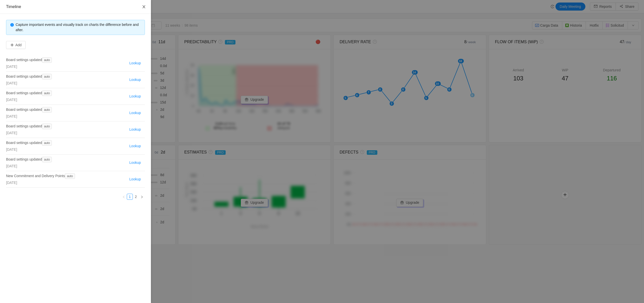 Image resolution: width=644 pixels, height=303 pixels. Describe the element at coordinates (77, 27) in the screenshot. I see `span: Capture important events and visually track on charts the difference before and after.` at that location.